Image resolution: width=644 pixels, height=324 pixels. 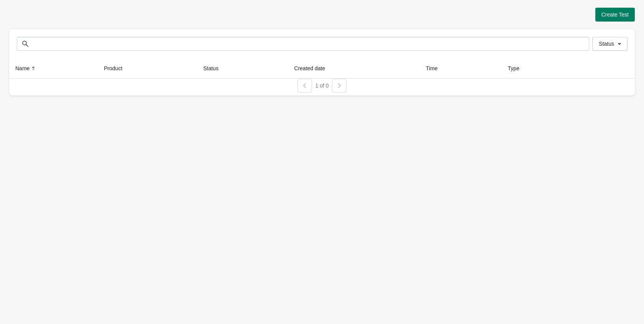 I want to click on button: Created date, so click(x=314, y=68).